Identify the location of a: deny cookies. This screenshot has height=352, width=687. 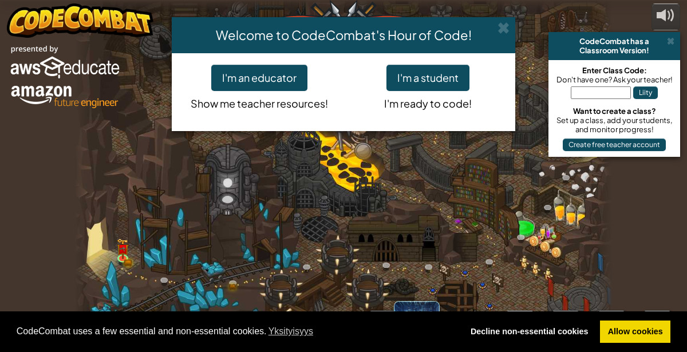
(529, 332).